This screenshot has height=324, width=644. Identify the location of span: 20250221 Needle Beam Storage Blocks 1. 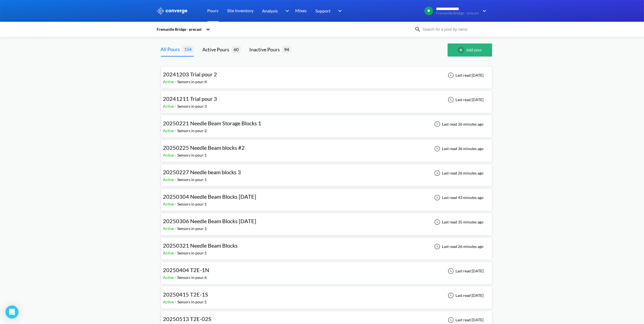
(212, 123).